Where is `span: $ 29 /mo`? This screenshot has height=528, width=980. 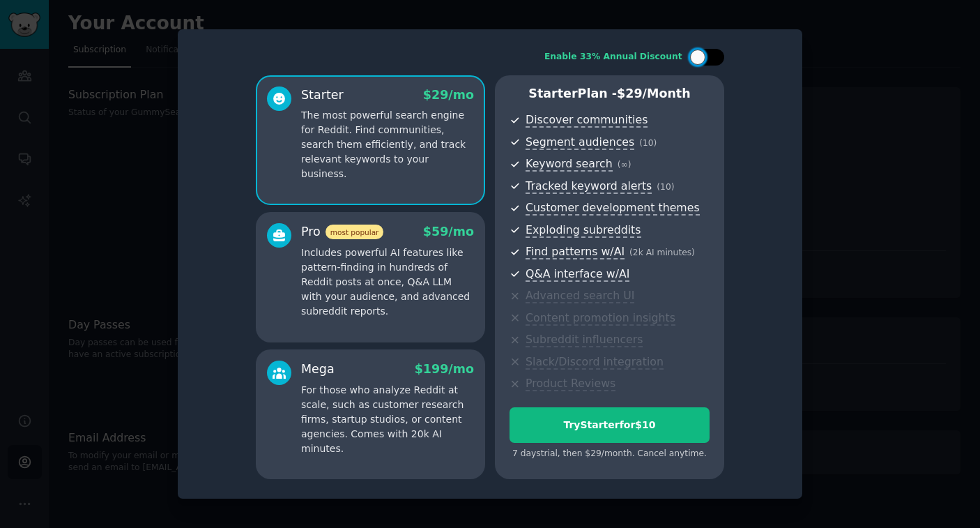 span: $ 29 /mo is located at coordinates (449, 95).